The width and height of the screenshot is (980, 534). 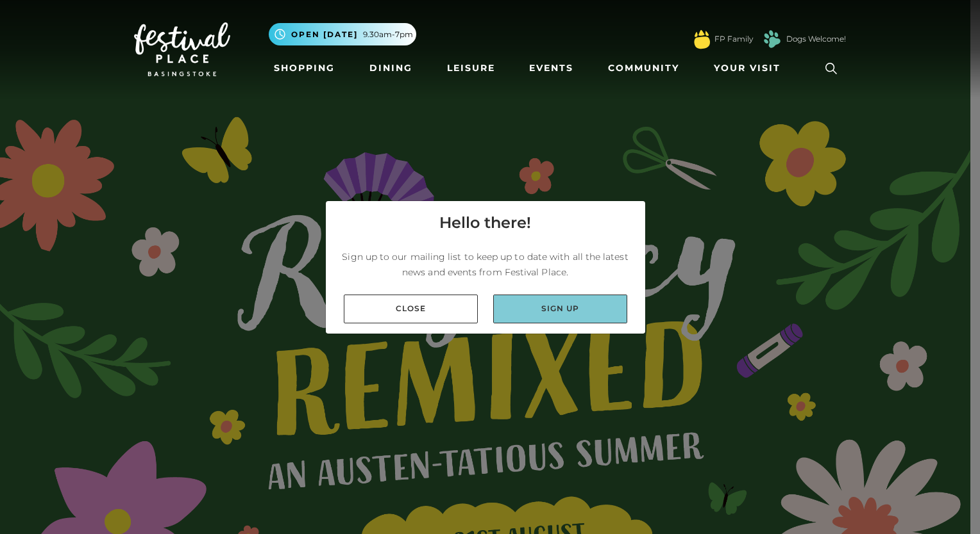 I want to click on a: Dogs Welcome!, so click(x=815, y=39).